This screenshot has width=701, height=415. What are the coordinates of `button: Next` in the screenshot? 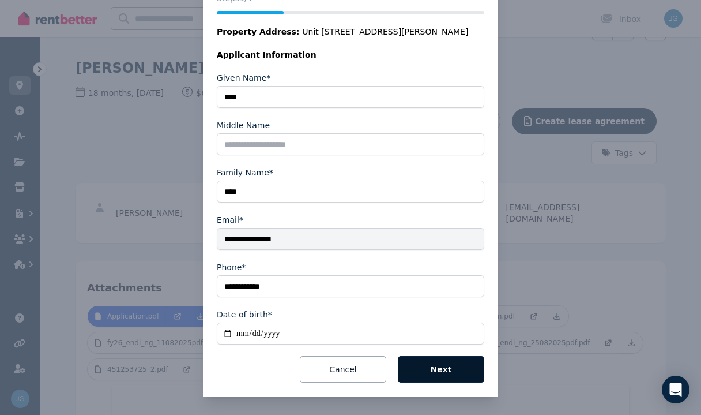 It's located at (441, 369).